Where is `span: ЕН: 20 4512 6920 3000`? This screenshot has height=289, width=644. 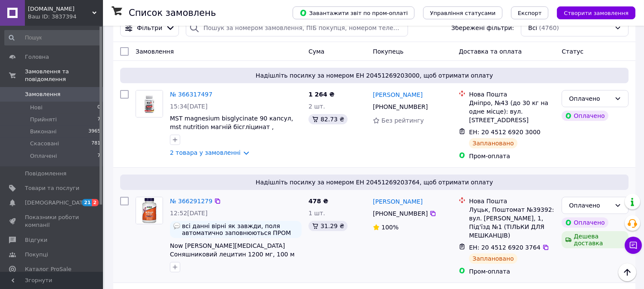 span: ЕН: 20 4512 6920 3000 is located at coordinates (505, 132).